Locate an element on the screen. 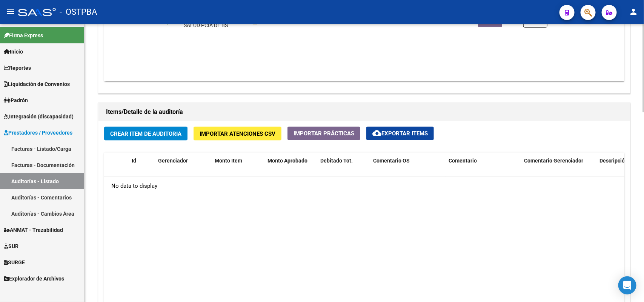 The height and width of the screenshot is (302, 644). span: Debitado Tot. is located at coordinates (337, 160).